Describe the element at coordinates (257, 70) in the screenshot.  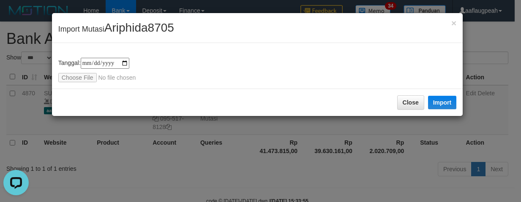
I see `div: Tanggal:` at that location.